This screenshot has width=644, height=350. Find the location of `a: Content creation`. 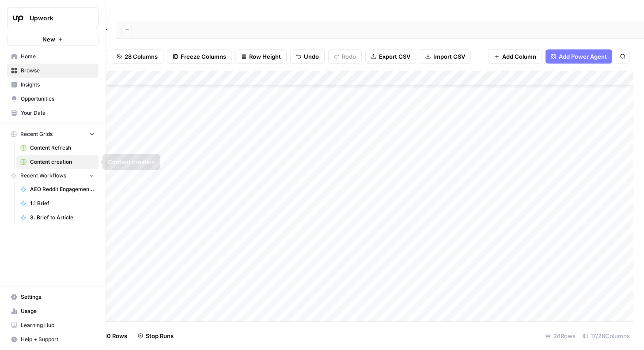

a: Content creation is located at coordinates (58, 162).